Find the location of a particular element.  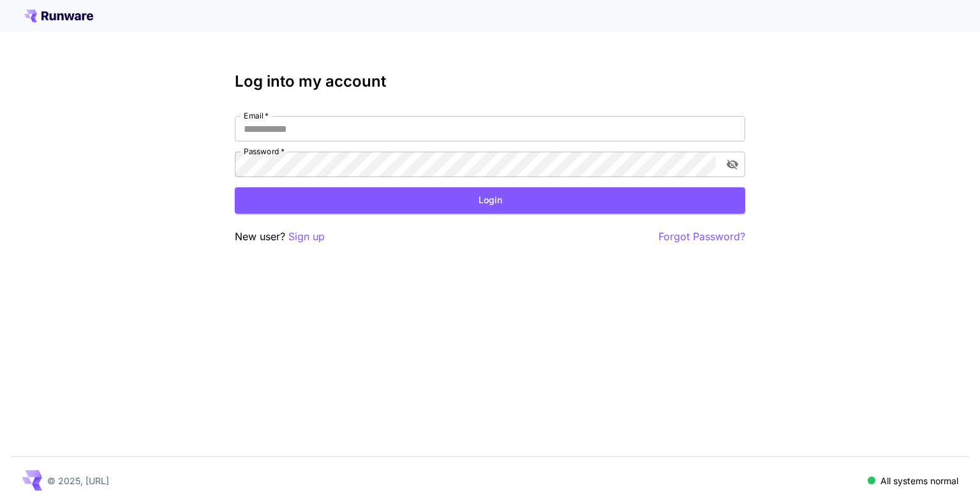

p: Sign up is located at coordinates (306, 236).